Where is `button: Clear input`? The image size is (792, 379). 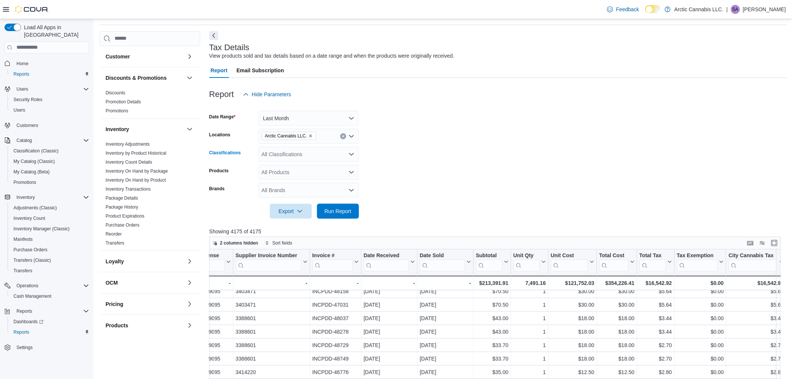
button: Clear input is located at coordinates (343, 136).